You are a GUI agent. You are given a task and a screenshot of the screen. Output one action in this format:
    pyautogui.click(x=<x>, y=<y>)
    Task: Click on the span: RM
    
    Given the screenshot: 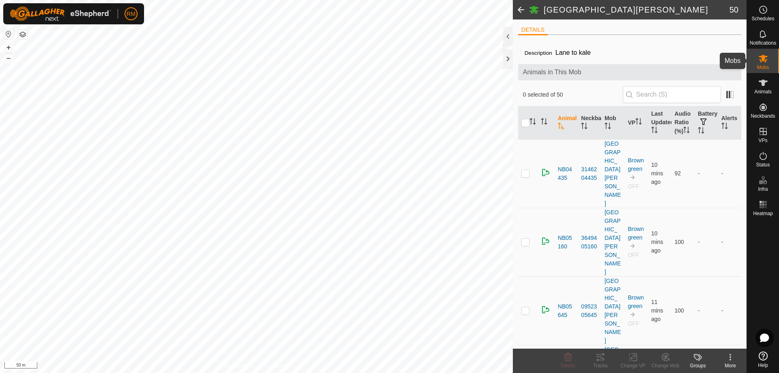 What is the action you would take?
    pyautogui.click(x=131, y=14)
    